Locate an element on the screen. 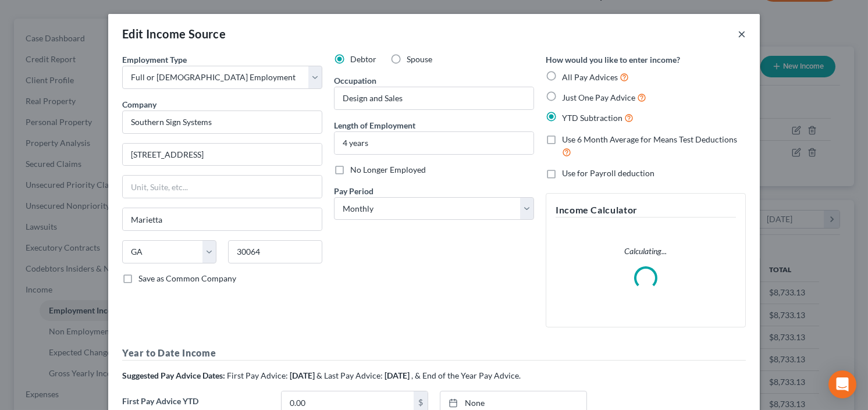  span: Company is located at coordinates (139, 104).